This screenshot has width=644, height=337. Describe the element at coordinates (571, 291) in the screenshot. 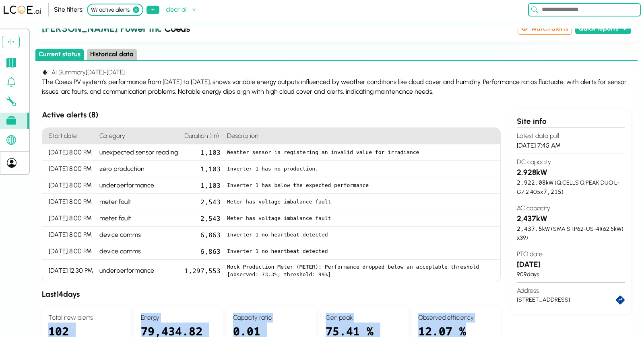

I see `h4: Address` at that location.